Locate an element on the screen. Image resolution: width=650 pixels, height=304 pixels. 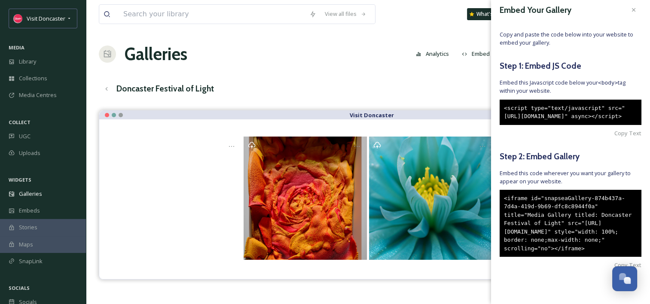
button: Analytics is located at coordinates (432, 54).